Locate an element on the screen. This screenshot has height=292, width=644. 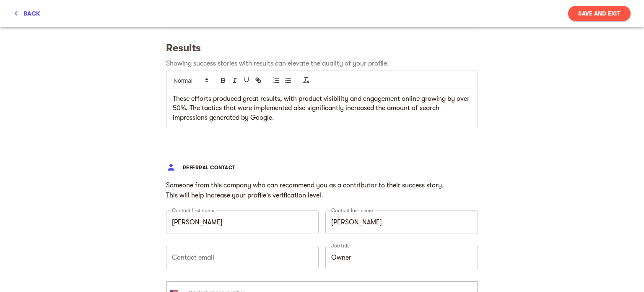
input: Contact email is located at coordinates (242, 257).